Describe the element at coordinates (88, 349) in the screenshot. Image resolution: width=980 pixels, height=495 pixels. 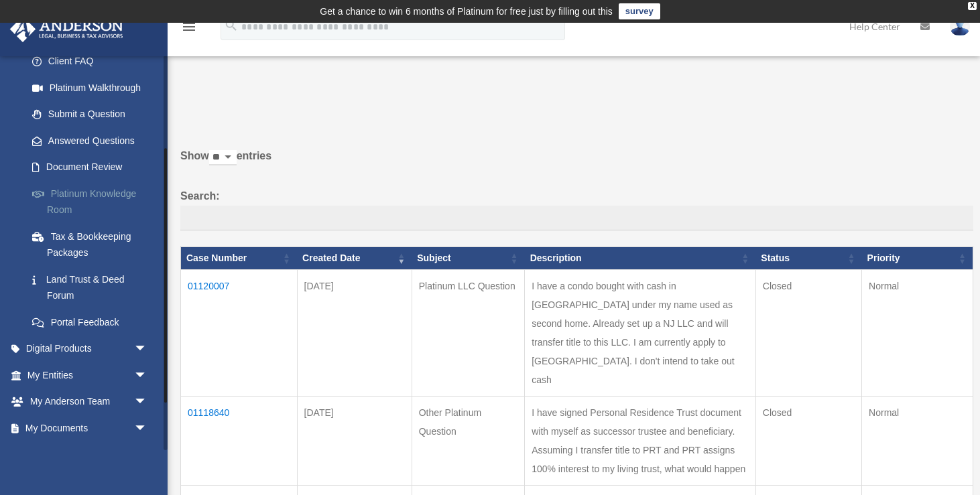
I see `a: Digital Productsarrow_drop_down` at that location.